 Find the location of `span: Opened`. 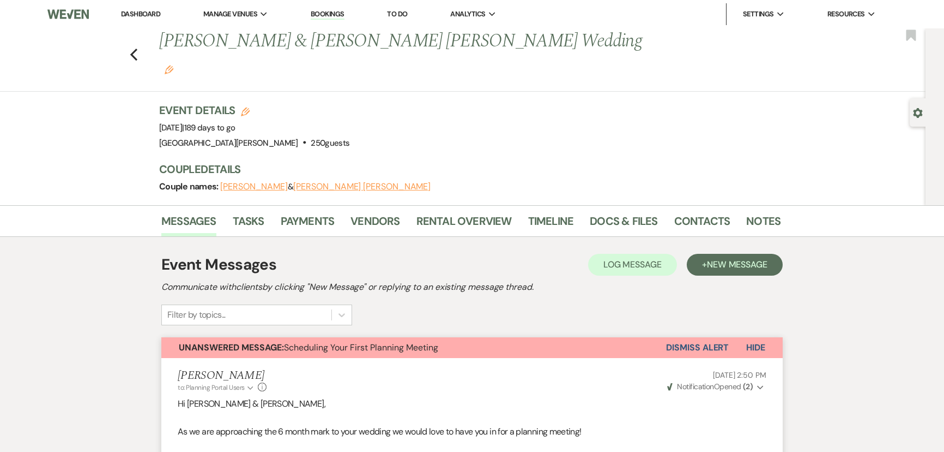

span: Opened is located at coordinates (710, 386).